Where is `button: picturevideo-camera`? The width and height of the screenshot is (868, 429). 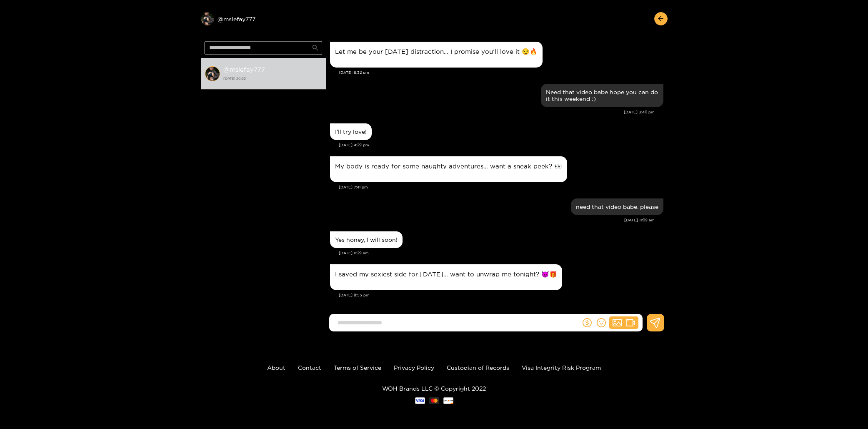
button: picturevideo-camera is located at coordinates (624, 323).